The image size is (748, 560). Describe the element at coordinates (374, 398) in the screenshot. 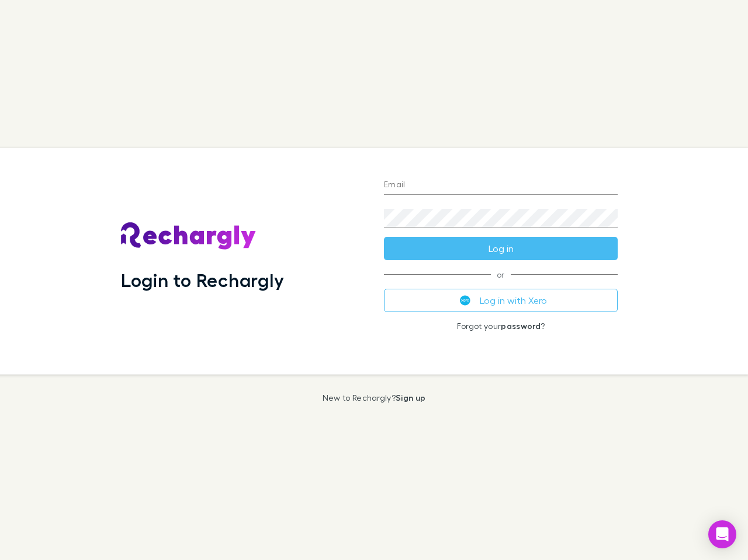

I see `p: New to Rechargly?` at that location.